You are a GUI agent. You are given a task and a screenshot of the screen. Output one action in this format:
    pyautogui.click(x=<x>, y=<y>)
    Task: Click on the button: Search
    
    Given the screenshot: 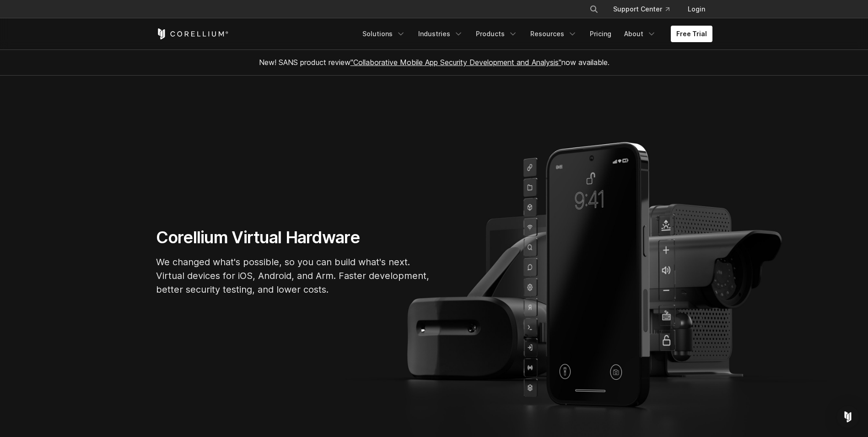 What is the action you would take?
    pyautogui.click(x=594, y=9)
    